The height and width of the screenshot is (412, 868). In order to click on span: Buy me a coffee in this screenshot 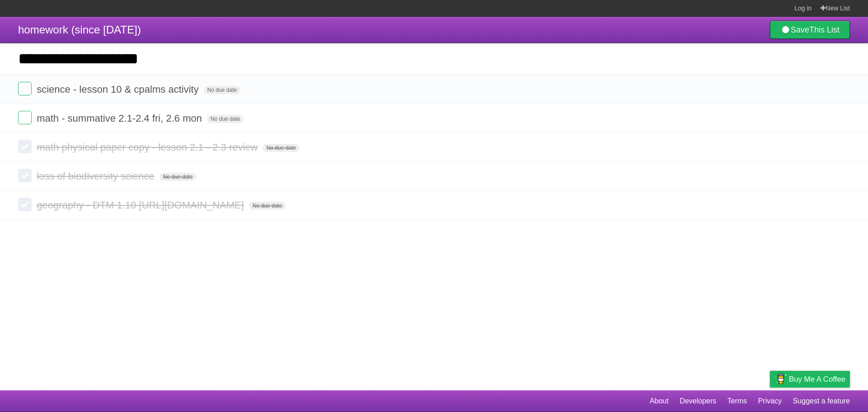, I will do `click(817, 379)`.